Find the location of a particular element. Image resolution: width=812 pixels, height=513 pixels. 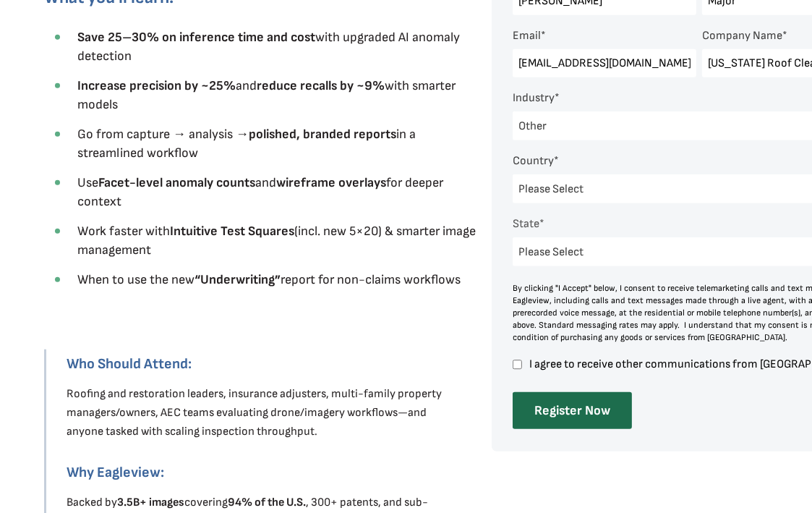

strong: “Underwriting” is located at coordinates (237, 279).